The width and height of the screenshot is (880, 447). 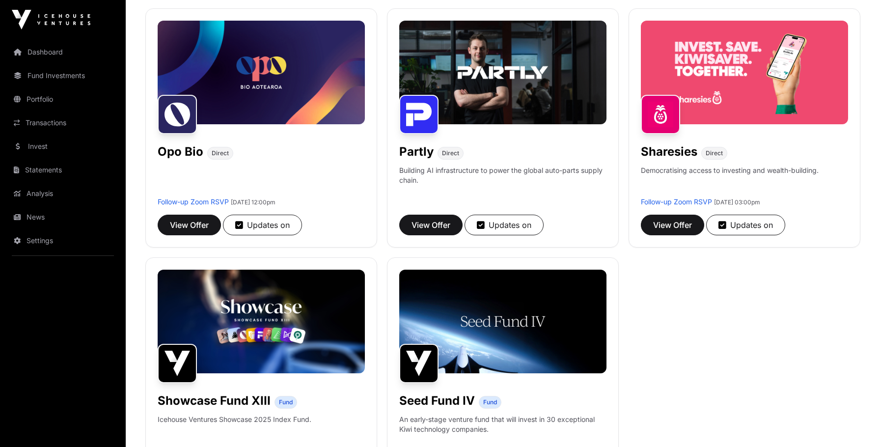 I want to click on h1: Showcase Fund XIII, so click(x=214, y=401).